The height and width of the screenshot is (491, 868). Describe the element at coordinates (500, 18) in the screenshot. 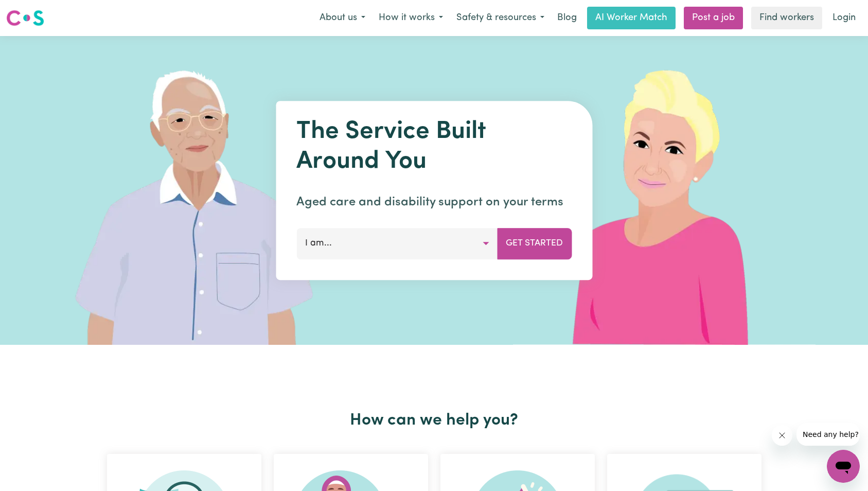

I see `button: Safety & resources` at that location.